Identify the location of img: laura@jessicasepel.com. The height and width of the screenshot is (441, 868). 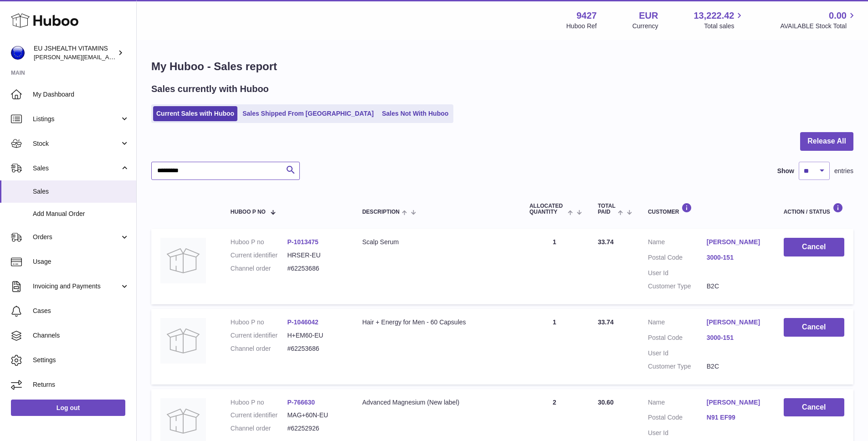
(18, 53).